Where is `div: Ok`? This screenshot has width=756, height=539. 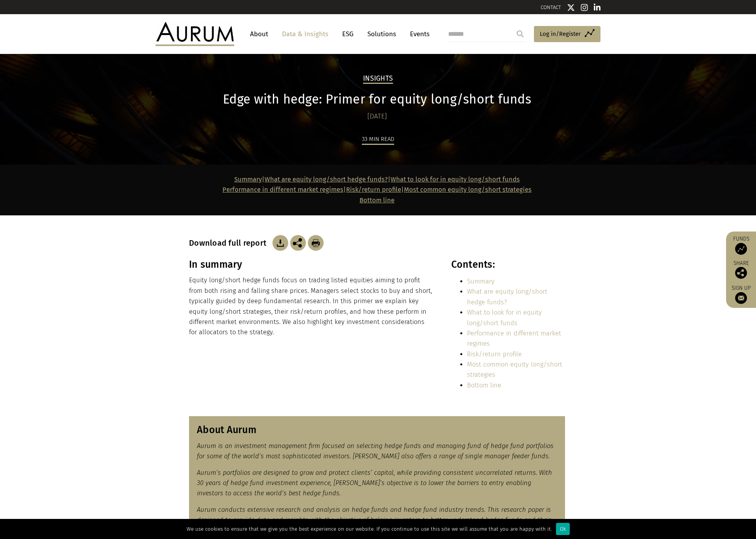
div: Ok is located at coordinates (563, 529).